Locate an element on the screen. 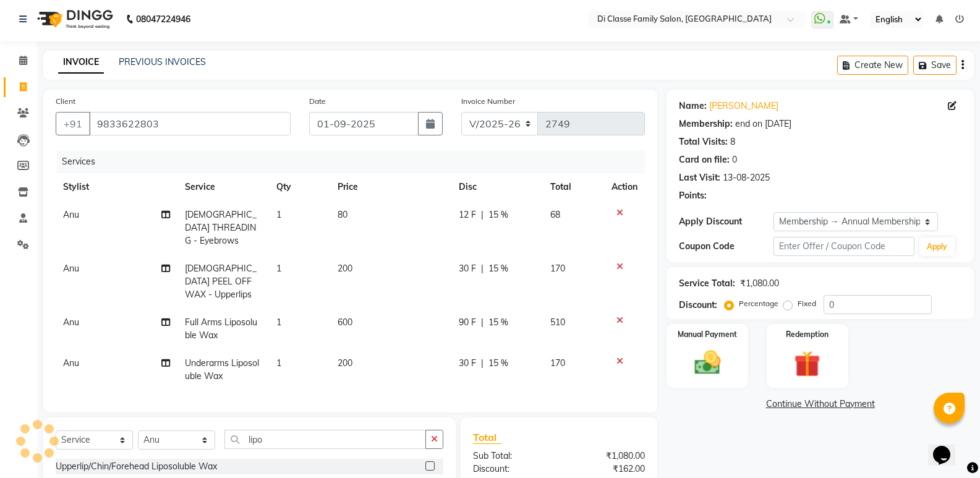 The image size is (980, 478). span: Underarms Liposoluble Wax is located at coordinates (222, 369).